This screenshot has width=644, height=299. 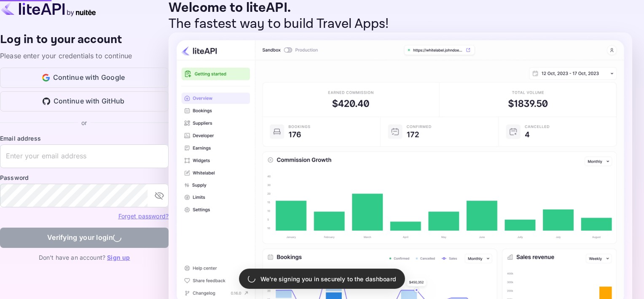 I want to click on a: Forget password?, so click(x=143, y=215).